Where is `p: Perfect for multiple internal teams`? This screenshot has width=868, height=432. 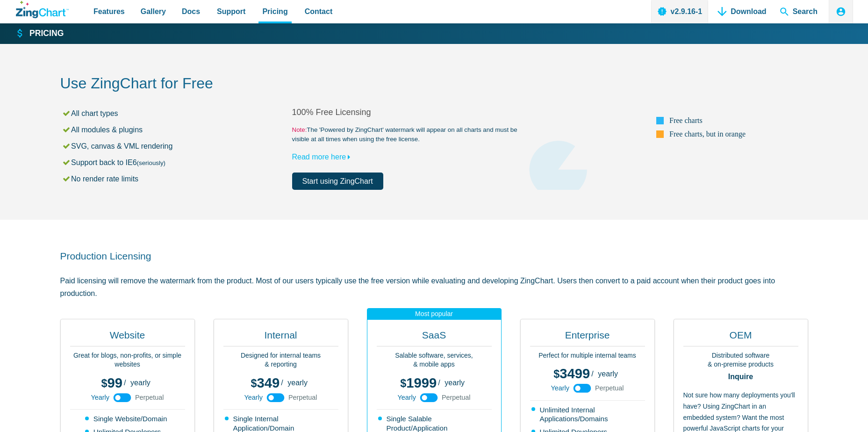
p: Perfect for multiple internal teams is located at coordinates (587, 356).